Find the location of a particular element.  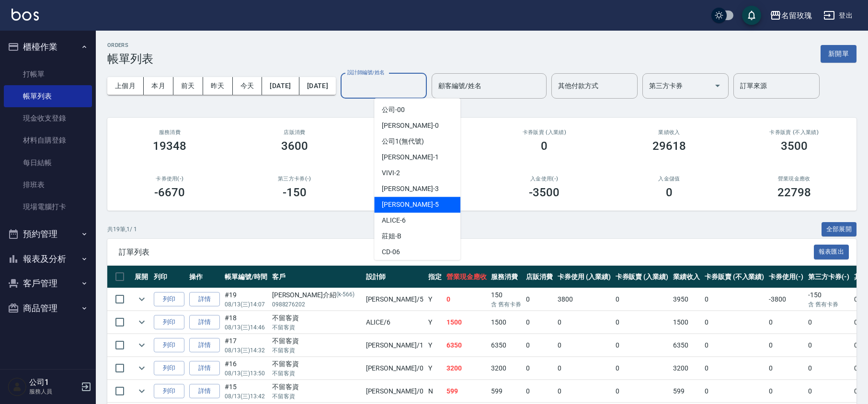

h2: 其他付款方式(-) is located at coordinates (419, 179).